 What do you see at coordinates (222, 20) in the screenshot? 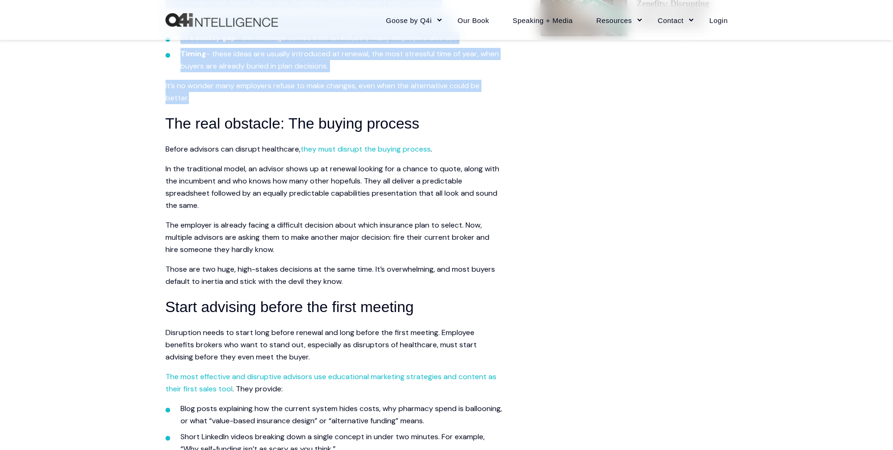
I see `a: Back to Home` at bounding box center [222, 20].